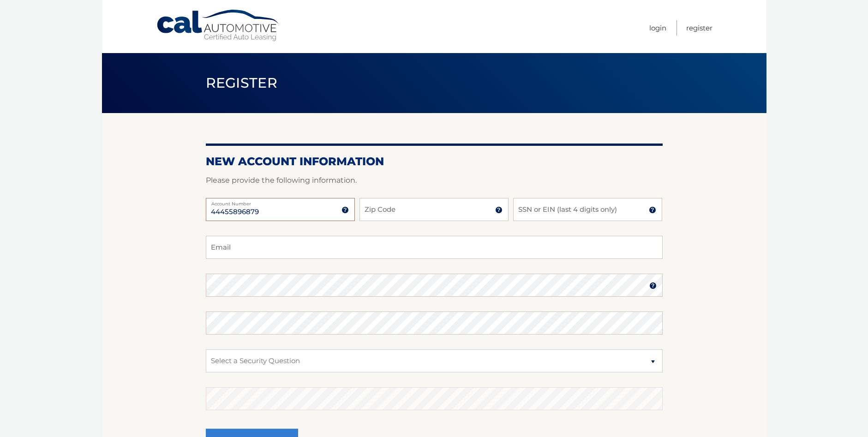 This screenshot has height=437, width=868. Describe the element at coordinates (242, 83) in the screenshot. I see `span: Register` at that location.